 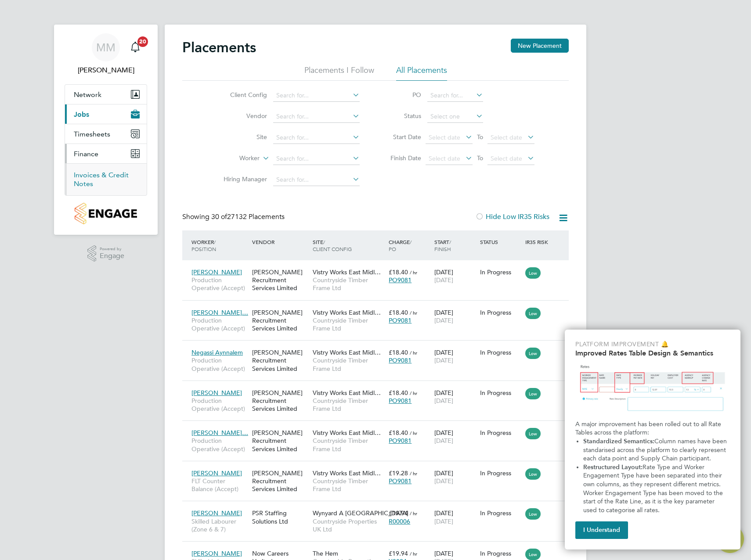 I want to click on span: Finance, so click(x=86, y=154).